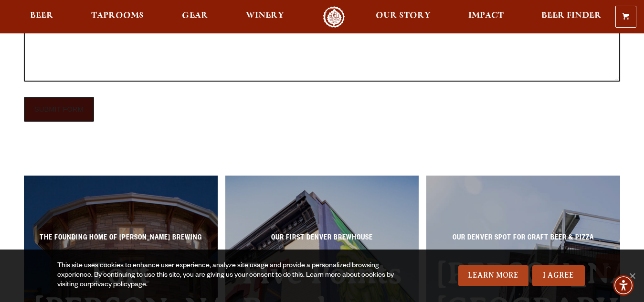 This screenshot has height=302, width=644. Describe the element at coordinates (403, 16) in the screenshot. I see `span: Our Story` at that location.